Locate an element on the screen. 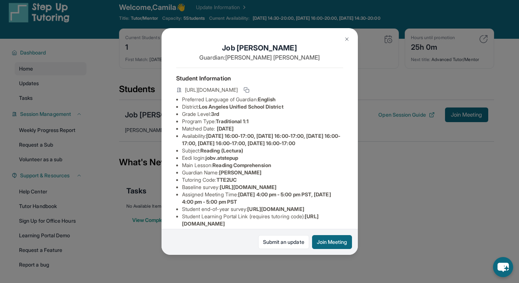  span: 3rd is located at coordinates (215, 114).